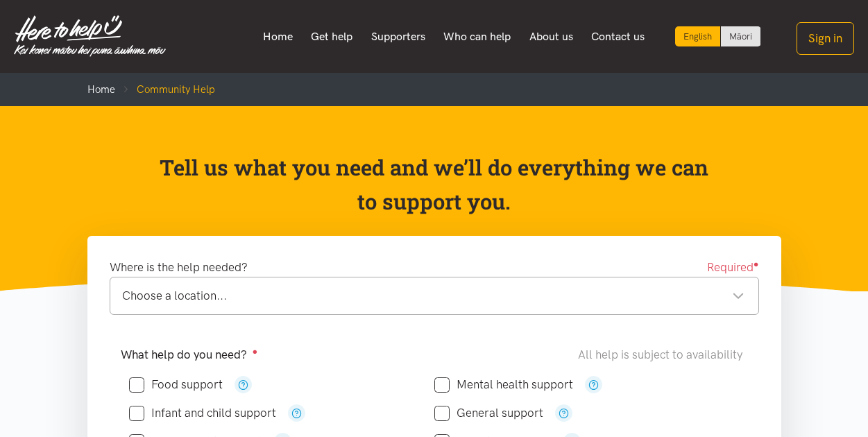 Image resolution: width=868 pixels, height=437 pixels. Describe the element at coordinates (189, 354) in the screenshot. I see `label: What help do you need?` at that location.